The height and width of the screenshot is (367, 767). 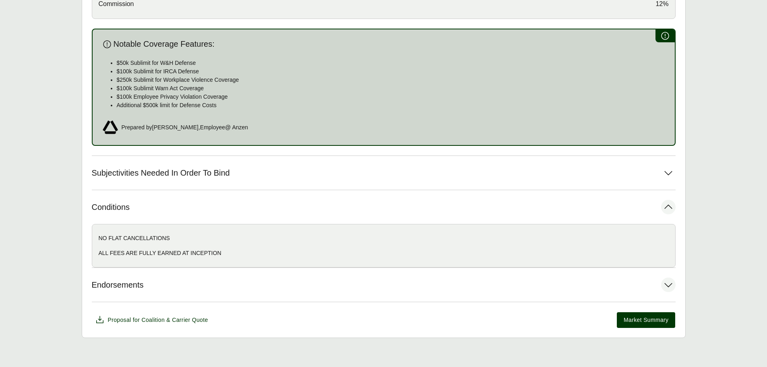 What do you see at coordinates (391, 97) in the screenshot?
I see `li: $100k Employee Privacy Violation Coverage` at bounding box center [391, 97].